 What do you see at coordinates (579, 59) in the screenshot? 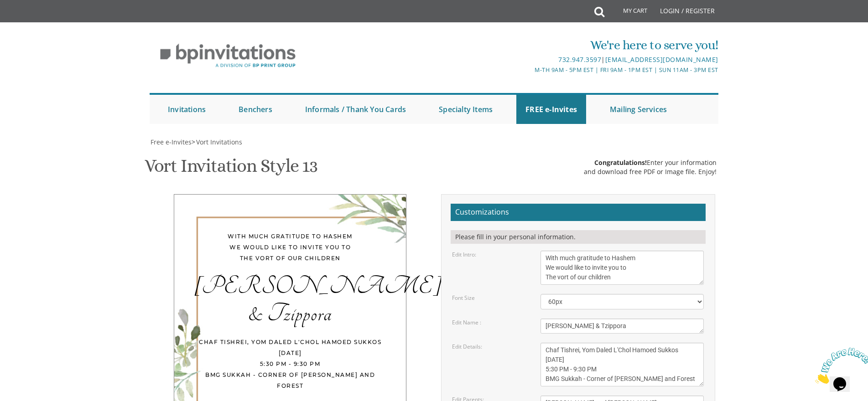
I see `a: 732.947.3597` at bounding box center [579, 59].